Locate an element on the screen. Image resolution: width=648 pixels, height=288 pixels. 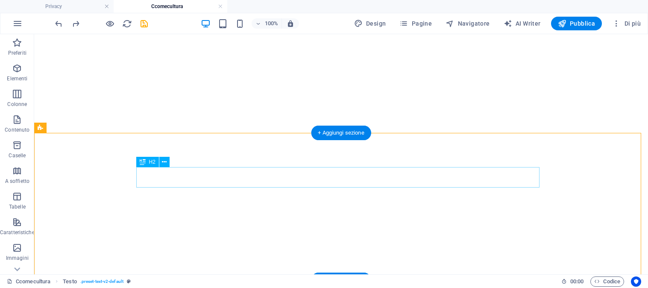
button: Codice is located at coordinates (607, 282).